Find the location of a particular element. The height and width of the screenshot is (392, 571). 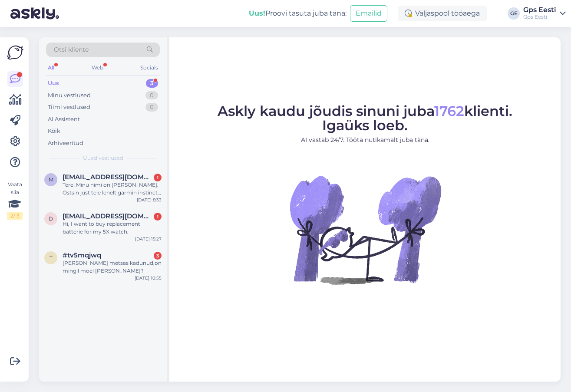

div: Hi, I want to buy replacement batterie for my 5X watch. is located at coordinates (112, 228).